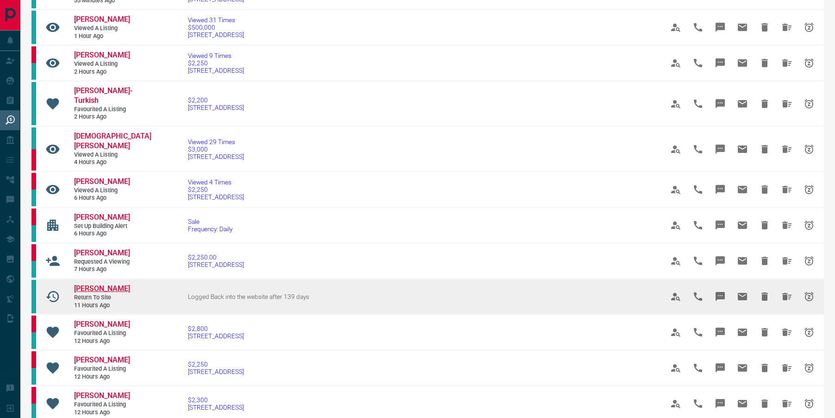 This screenshot has height=418, width=835. I want to click on span: Return to Site, so click(102, 297).